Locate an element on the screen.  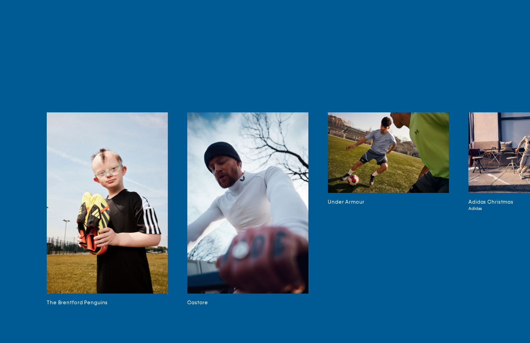
a: The Brentford Penguins is located at coordinates (107, 210).